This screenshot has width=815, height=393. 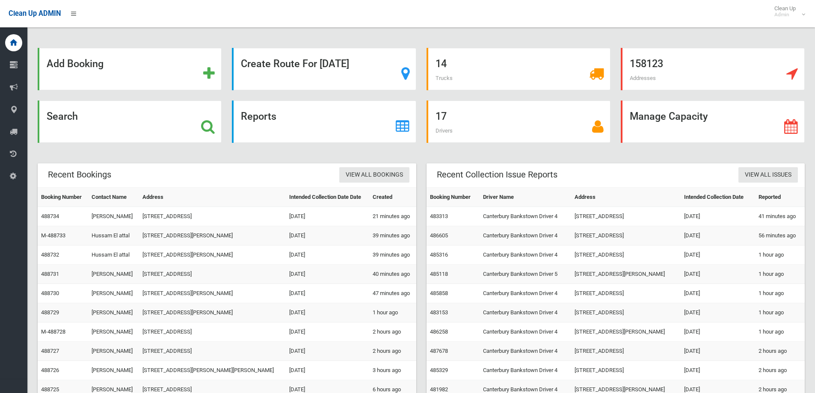 I want to click on a: Add Booking, so click(x=130, y=69).